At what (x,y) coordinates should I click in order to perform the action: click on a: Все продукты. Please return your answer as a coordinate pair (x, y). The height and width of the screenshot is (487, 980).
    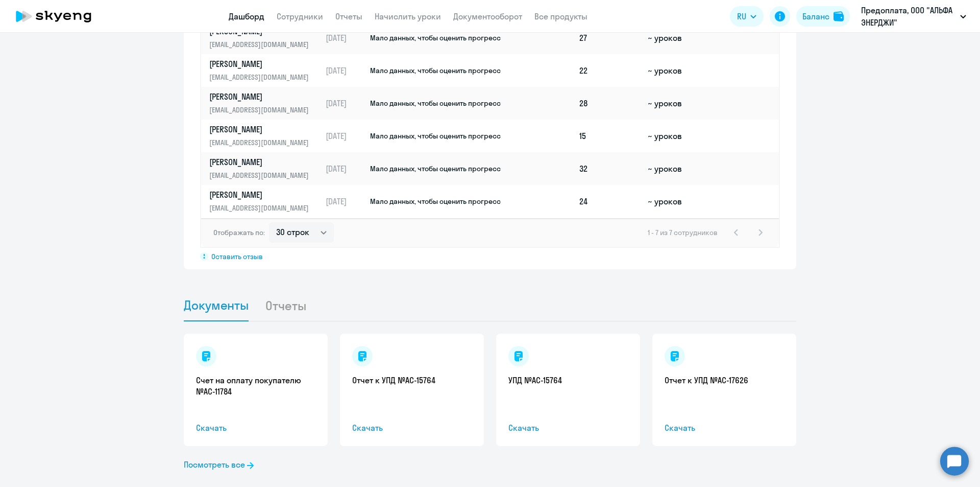
    Looking at the image, I should click on (561, 16).